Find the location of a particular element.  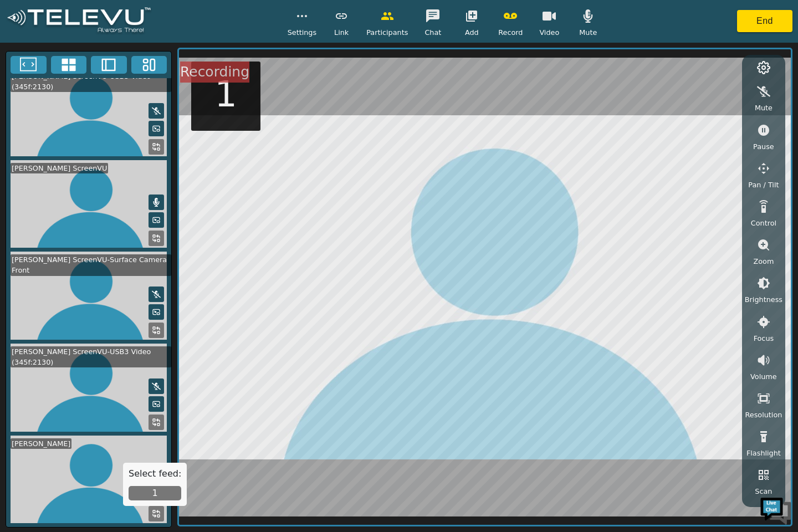

span: Scan is located at coordinates (763, 491).